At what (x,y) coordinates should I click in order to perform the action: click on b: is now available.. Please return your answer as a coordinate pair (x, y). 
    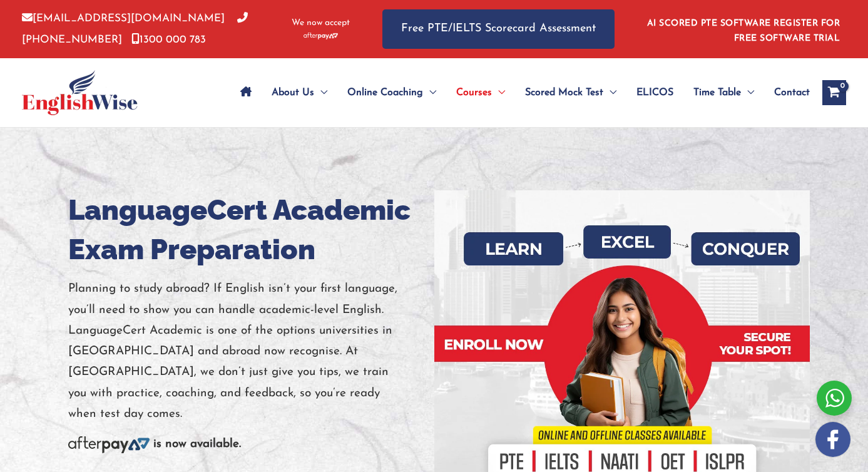
    Looking at the image, I should click on (197, 444).